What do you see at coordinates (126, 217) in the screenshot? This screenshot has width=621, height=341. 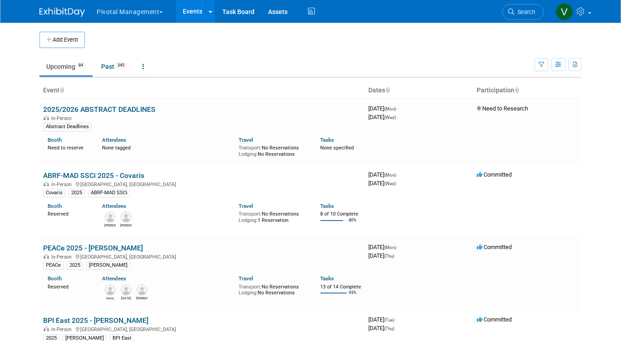 I see `img: Sujash Chatterjee` at bounding box center [126, 217].